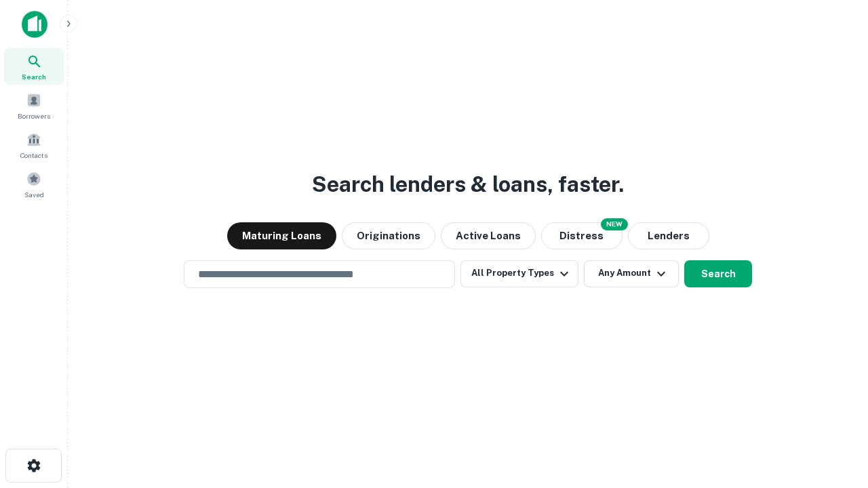 Image resolution: width=868 pixels, height=488 pixels. What do you see at coordinates (668, 235) in the screenshot?
I see `button: Lenders` at bounding box center [668, 235].